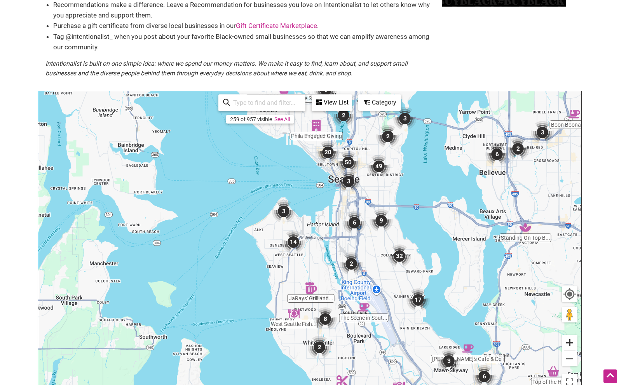  I want to click on div: 49, so click(379, 166).